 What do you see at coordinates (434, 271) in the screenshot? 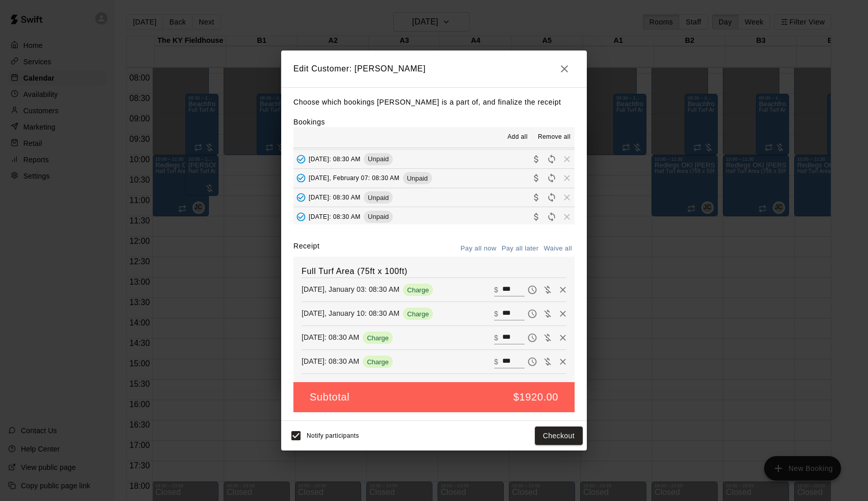
I see `h6: Full Turf Area (75ft x 100ft)` at bounding box center [434, 271].